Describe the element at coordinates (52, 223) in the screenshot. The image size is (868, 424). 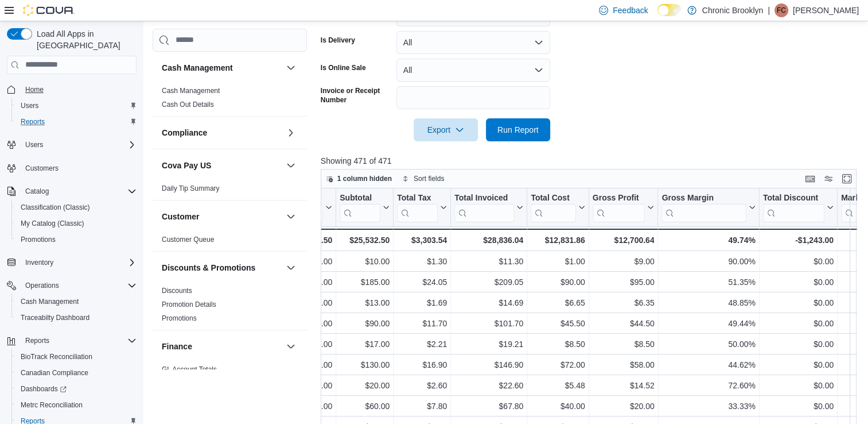
I see `span: My Catalog (Classic)` at that location.